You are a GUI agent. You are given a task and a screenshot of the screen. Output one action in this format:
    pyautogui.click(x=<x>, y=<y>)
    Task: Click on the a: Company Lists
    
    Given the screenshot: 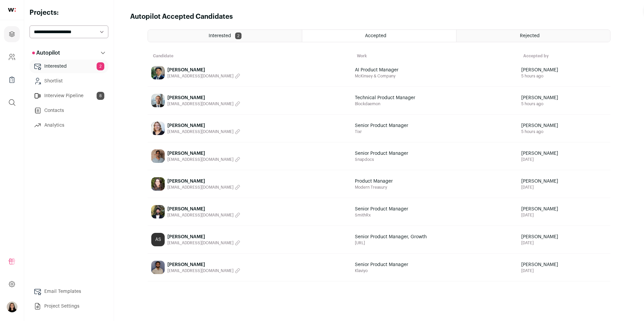 What is the action you would take?
    pyautogui.click(x=12, y=80)
    